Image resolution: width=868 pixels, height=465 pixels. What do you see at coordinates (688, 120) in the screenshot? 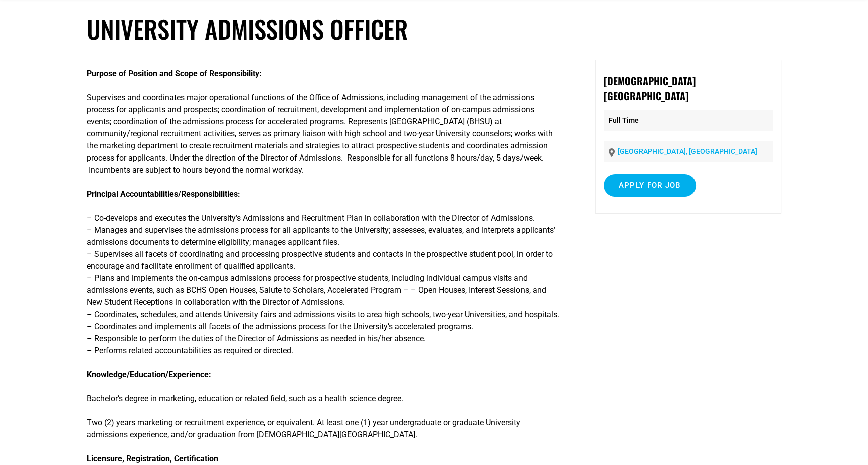
I see `p: Full Time` at bounding box center [688, 120].